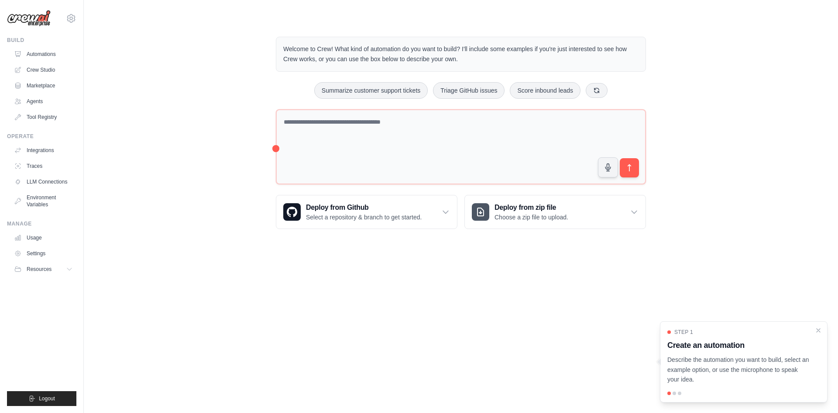  I want to click on button: Resources, so click(43, 269).